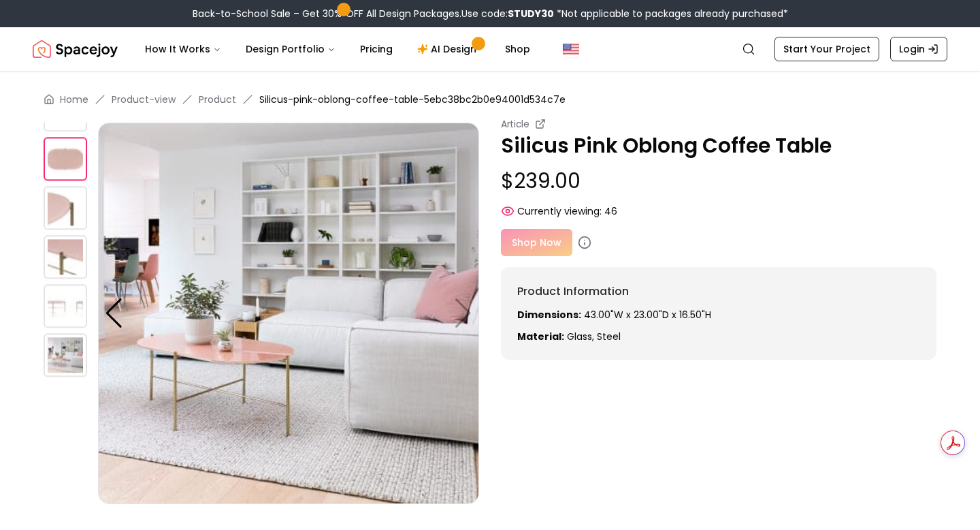 This screenshot has width=980, height=530. I want to click on span: Silicus-pink-oblong-coffee-table-5ebc38bc2b0e94001d534c7e, so click(413, 99).